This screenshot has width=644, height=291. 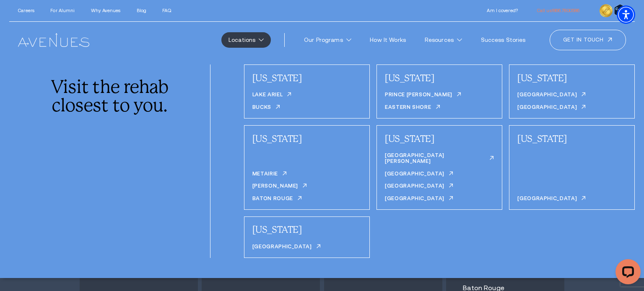 I want to click on a: Bucks, so click(x=266, y=108).